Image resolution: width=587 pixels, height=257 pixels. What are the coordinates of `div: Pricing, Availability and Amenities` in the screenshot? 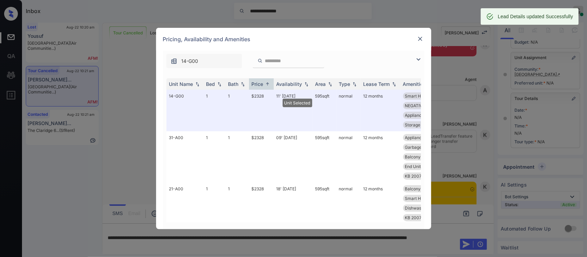 It's located at (294, 39).